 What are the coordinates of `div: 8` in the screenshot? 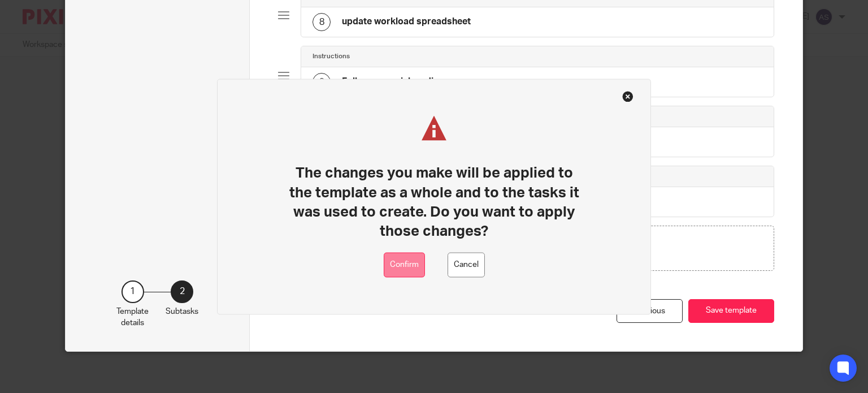 It's located at (322, 22).